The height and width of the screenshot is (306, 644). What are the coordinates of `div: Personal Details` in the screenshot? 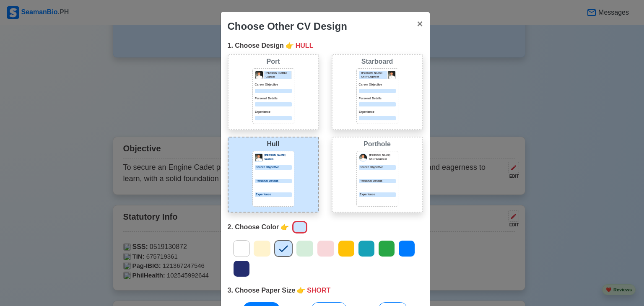 It's located at (377, 181).